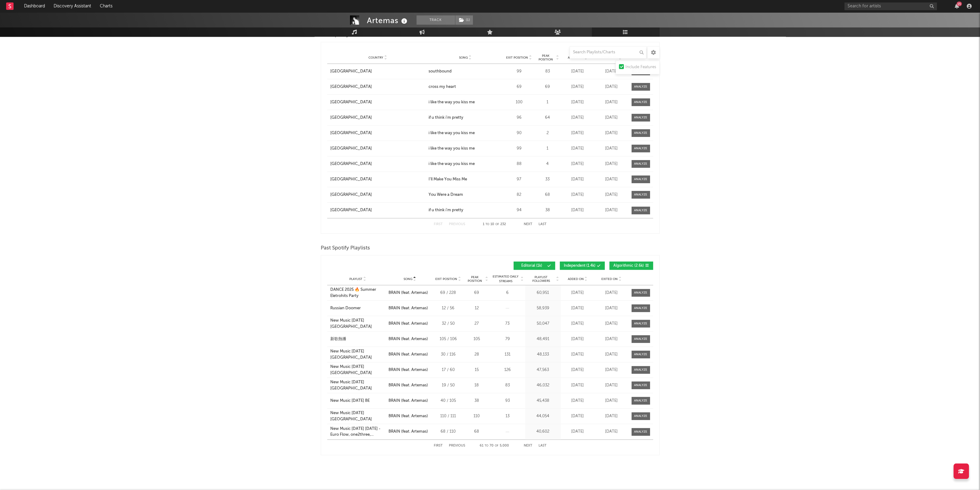 The height and width of the screenshot is (490, 980). What do you see at coordinates (547, 102) in the screenshot?
I see `div: 1` at bounding box center [547, 102].